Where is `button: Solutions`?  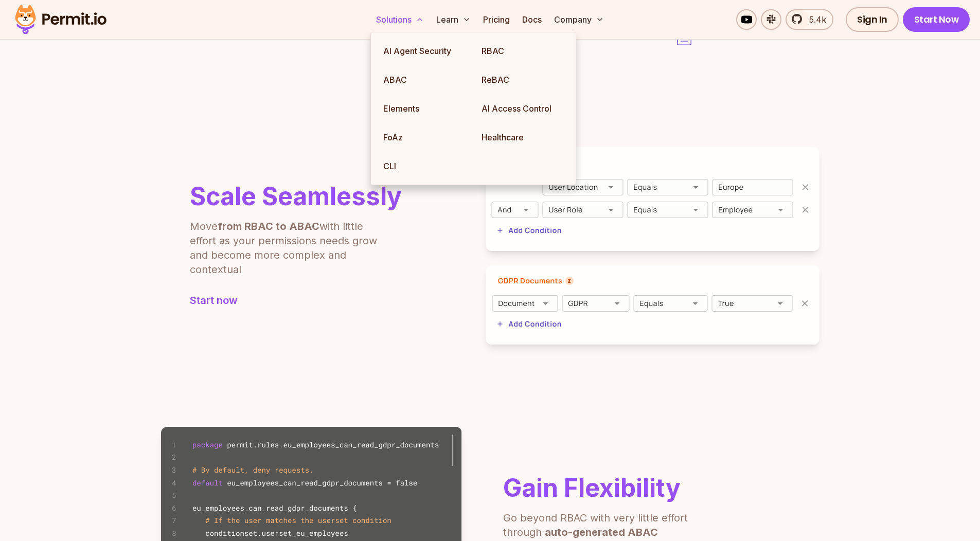
button: Solutions is located at coordinates (400, 19).